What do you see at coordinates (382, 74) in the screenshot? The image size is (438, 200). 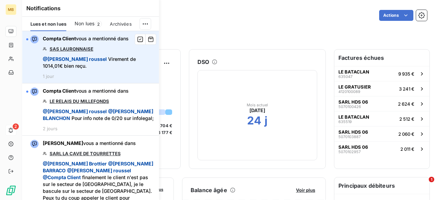 I see `button: LE BATACLAN6350479 935 €` at bounding box center [382, 74].